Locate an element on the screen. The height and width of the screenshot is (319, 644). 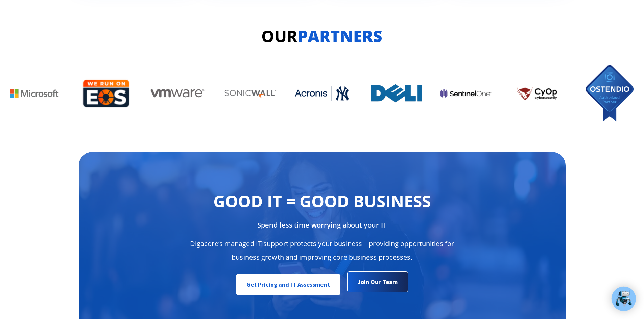
div: 10 / 13 is located at coordinates (394, 93).